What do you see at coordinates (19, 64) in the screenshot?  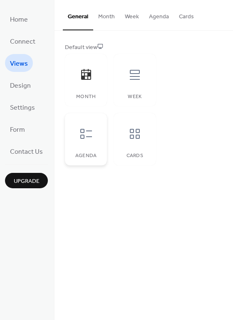 I see `span: Views` at bounding box center [19, 64].